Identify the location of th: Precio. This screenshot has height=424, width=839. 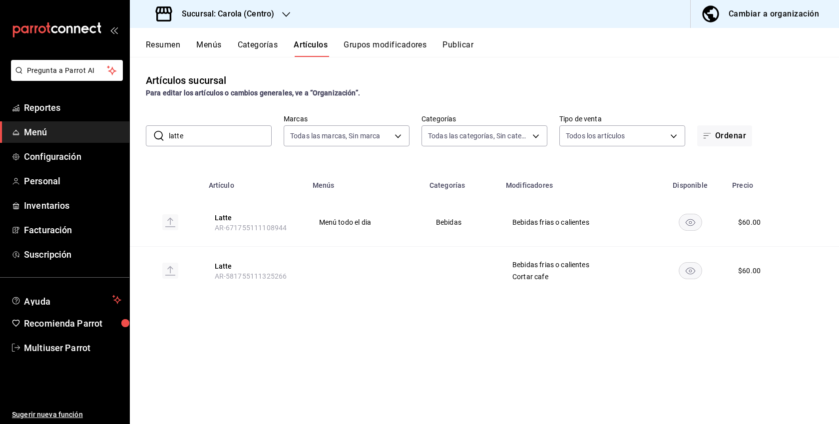
(761, 182).